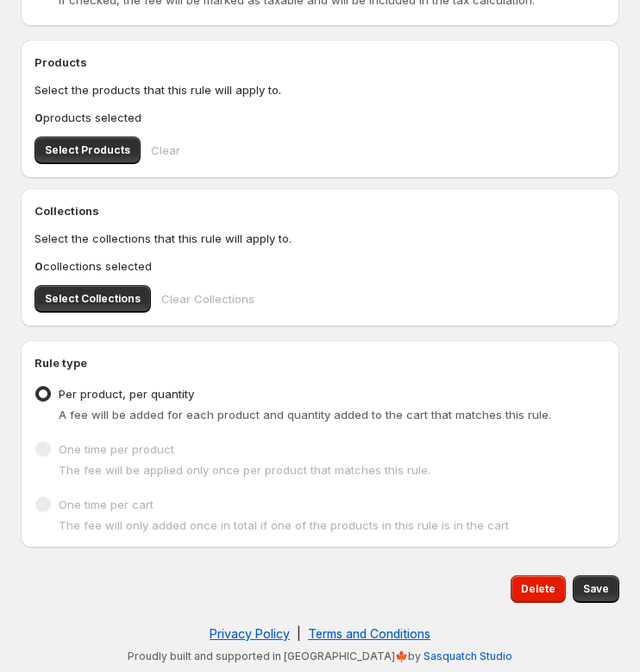  I want to click on button: Save, so click(596, 589).